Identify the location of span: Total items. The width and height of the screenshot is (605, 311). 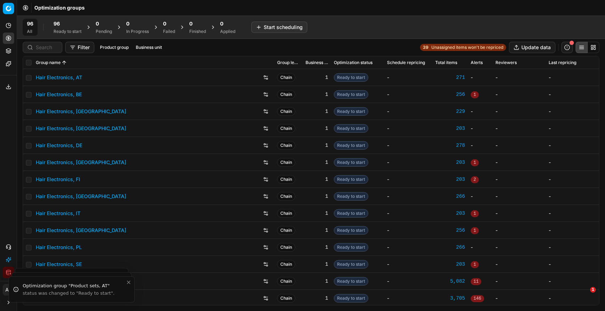
(446, 63).